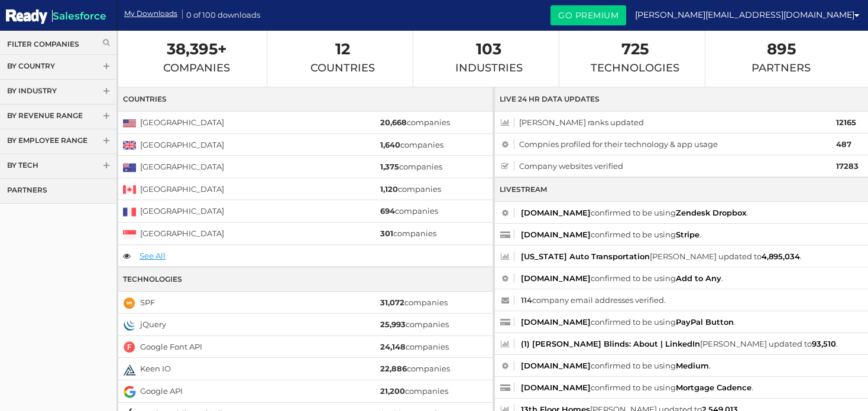 The width and height of the screenshot is (868, 411). I want to click on a: 1,640companies, so click(411, 145).